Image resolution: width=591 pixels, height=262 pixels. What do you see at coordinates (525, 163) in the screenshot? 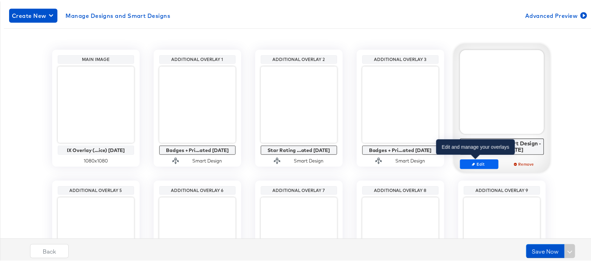
I see `button: Remove` at bounding box center [525, 163].